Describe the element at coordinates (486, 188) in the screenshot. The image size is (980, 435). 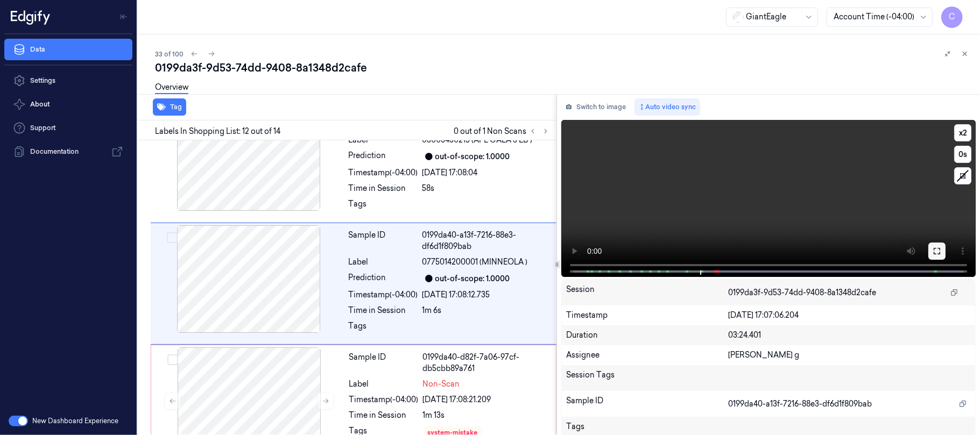
I see `div: 58s` at that location.